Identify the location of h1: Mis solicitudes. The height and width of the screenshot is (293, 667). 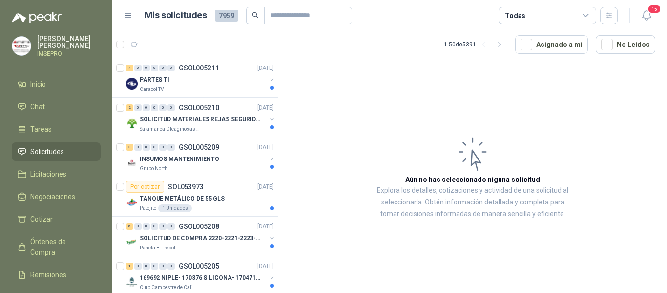
(176, 15).